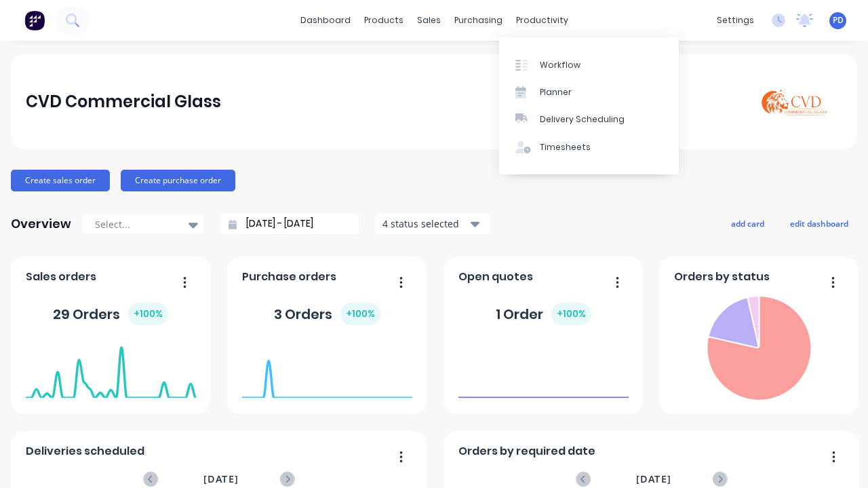  What do you see at coordinates (542, 20) in the screenshot?
I see `div: productivity` at bounding box center [542, 20].